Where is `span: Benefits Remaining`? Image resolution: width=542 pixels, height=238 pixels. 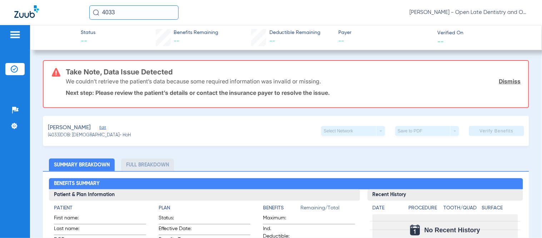
span: Benefits Remaining is located at coordinates (196, 33).